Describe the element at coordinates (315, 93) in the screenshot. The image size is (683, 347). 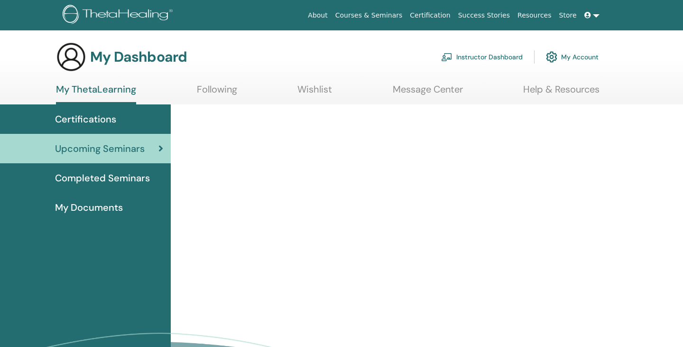
I see `a: Wishlist` at that location.